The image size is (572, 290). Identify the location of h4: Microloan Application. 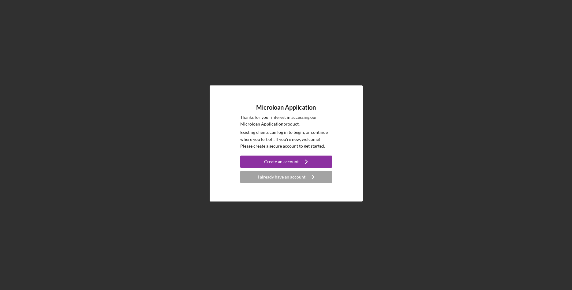
(286, 107).